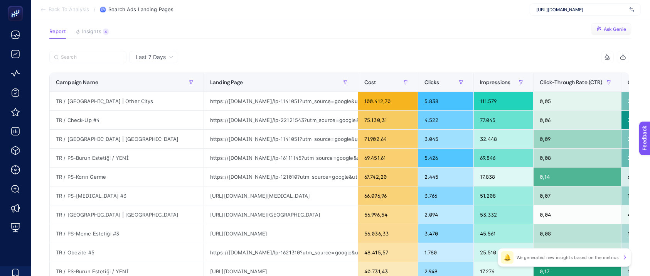 The height and width of the screenshot is (276, 650). I want to click on div: 56.996,54, so click(388, 214).